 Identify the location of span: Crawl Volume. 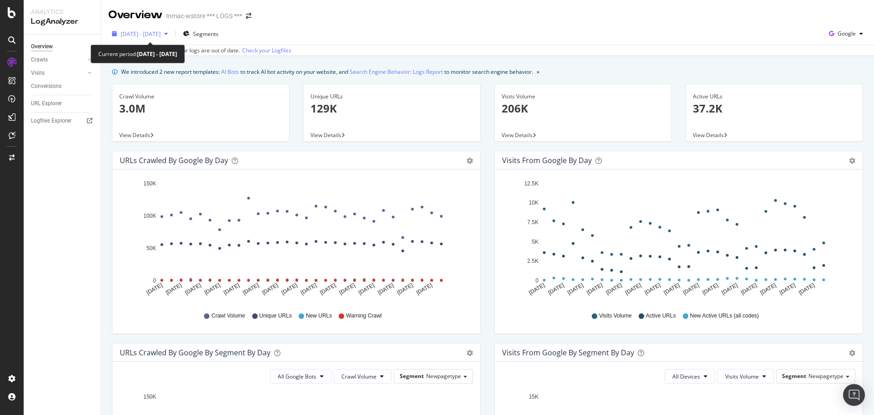
(228, 315).